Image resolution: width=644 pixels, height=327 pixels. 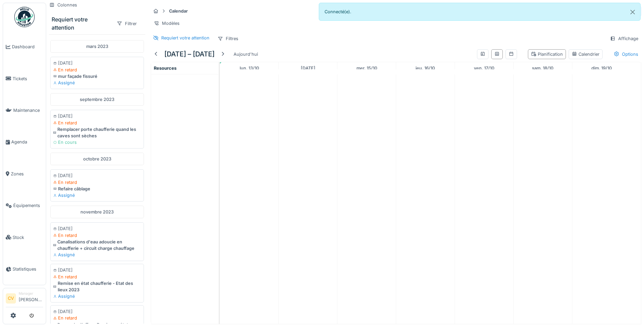 What do you see at coordinates (25, 110) in the screenshot?
I see `a: Maintenance` at bounding box center [25, 110].